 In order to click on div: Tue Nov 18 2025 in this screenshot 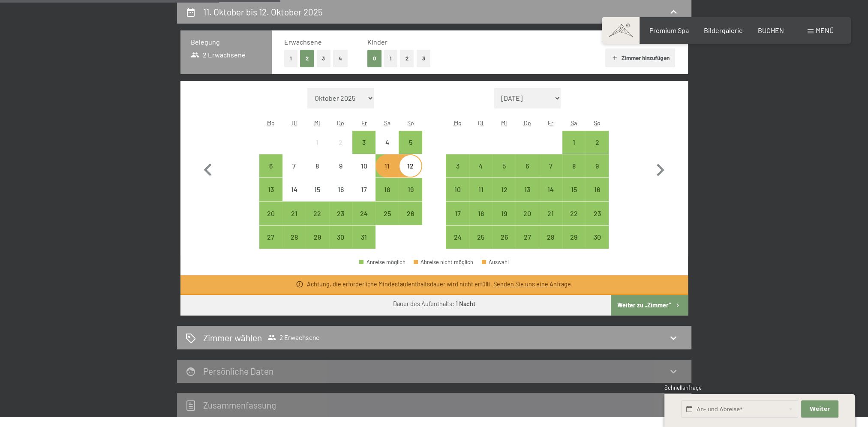, I will do `click(481, 213)`.